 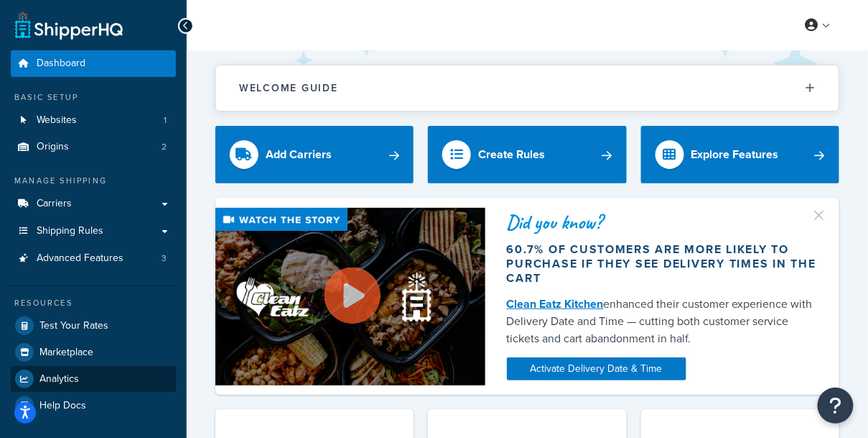 What do you see at coordinates (52, 146) in the screenshot?
I see `span: Origins` at bounding box center [52, 146].